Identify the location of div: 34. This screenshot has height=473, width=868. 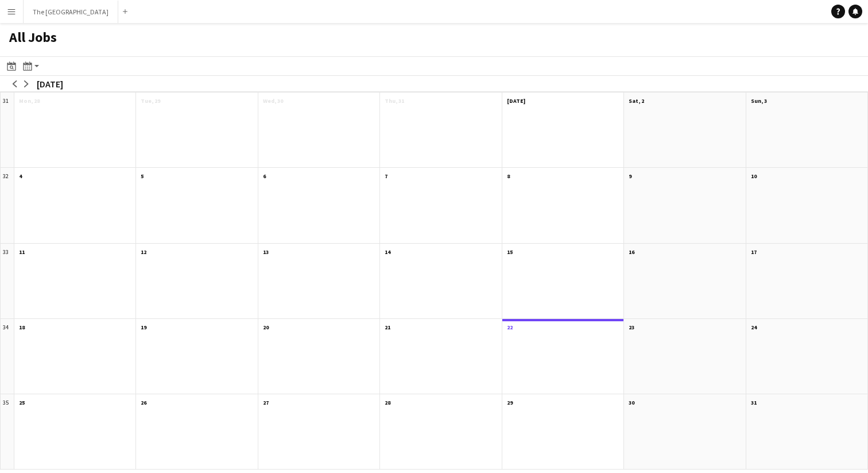
(8, 356).